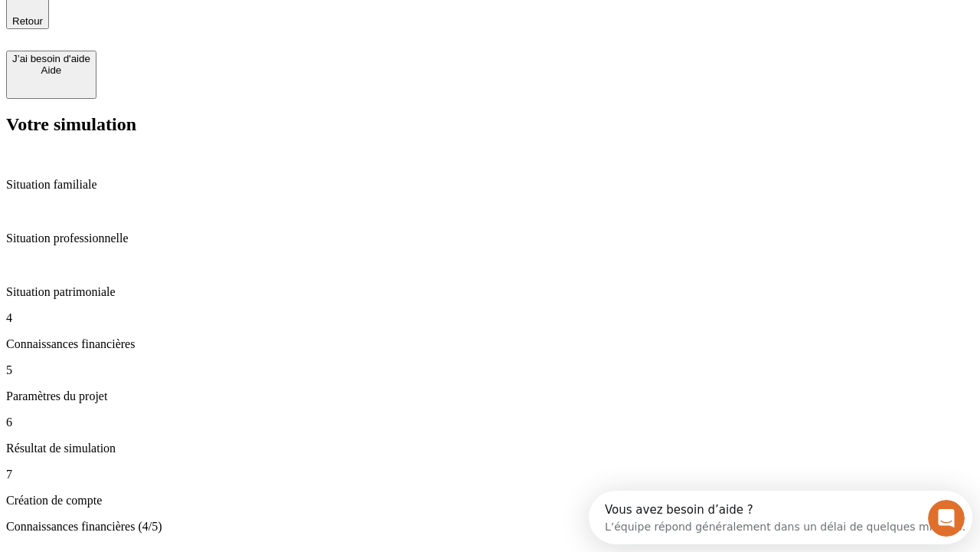  What do you see at coordinates (52, 70) in the screenshot?
I see `div: Aide` at bounding box center [52, 70].